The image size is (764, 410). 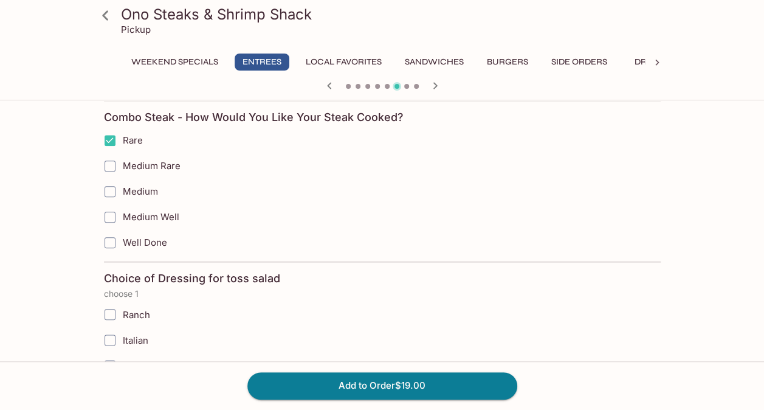 I want to click on span: Well Done, so click(x=145, y=242).